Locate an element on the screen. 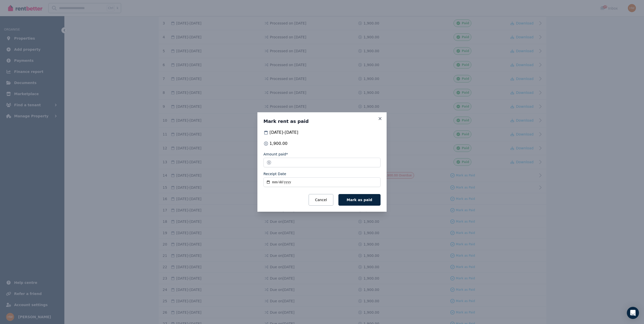  span: Mark as paid is located at coordinates (360, 200).